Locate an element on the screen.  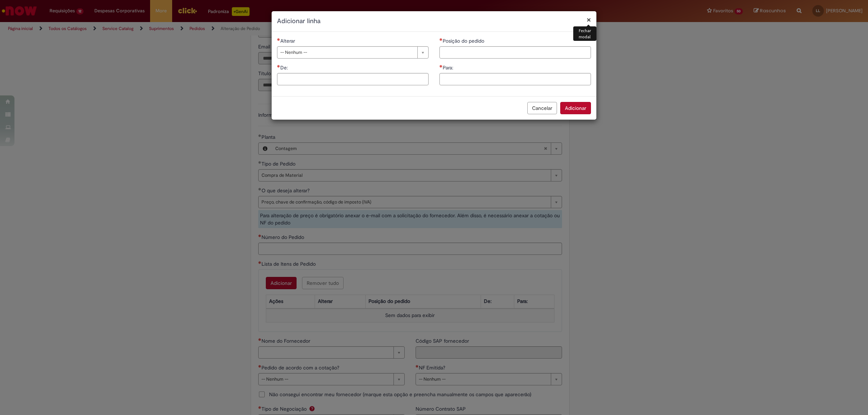
span: Posição do pedido is located at coordinates (464, 41).